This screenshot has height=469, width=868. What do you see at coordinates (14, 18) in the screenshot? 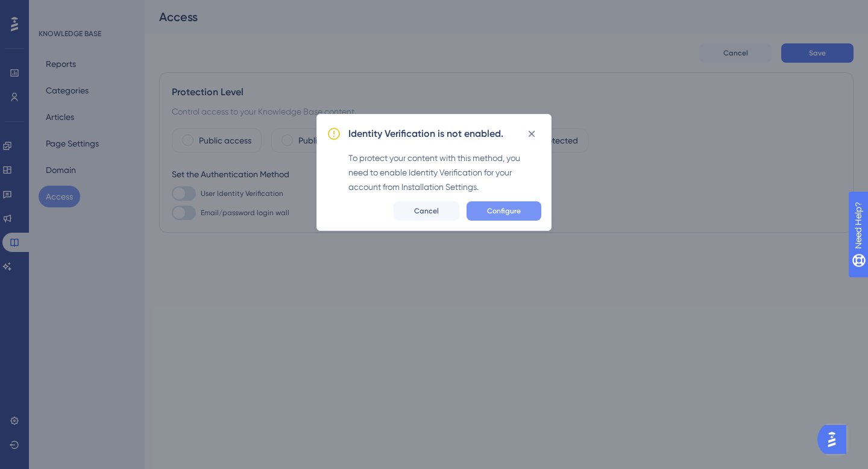
I see `img: launcher-image-alternative-text` at bounding box center [14, 18].